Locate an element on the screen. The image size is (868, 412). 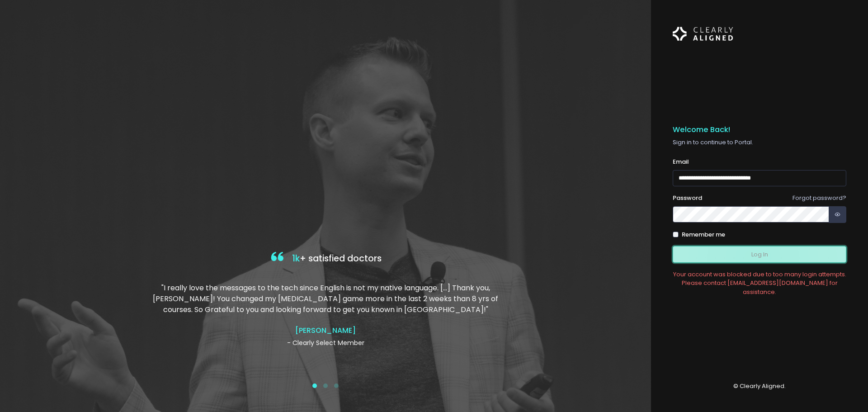
label: Password is located at coordinates (687, 198).